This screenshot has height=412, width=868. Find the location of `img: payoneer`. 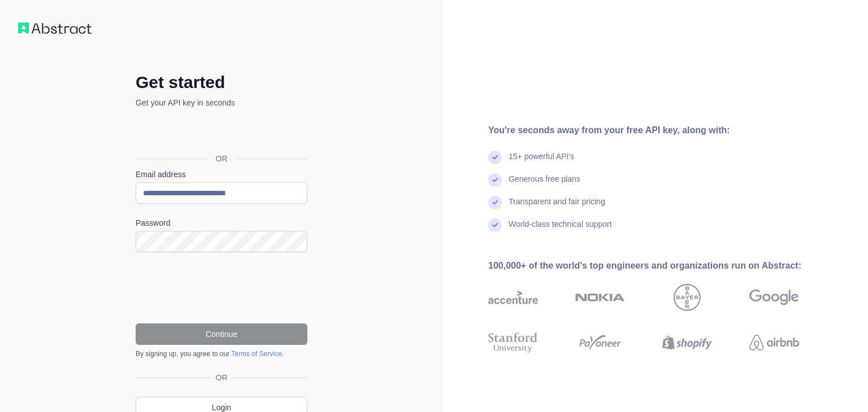

img: payoneer is located at coordinates (600, 343).